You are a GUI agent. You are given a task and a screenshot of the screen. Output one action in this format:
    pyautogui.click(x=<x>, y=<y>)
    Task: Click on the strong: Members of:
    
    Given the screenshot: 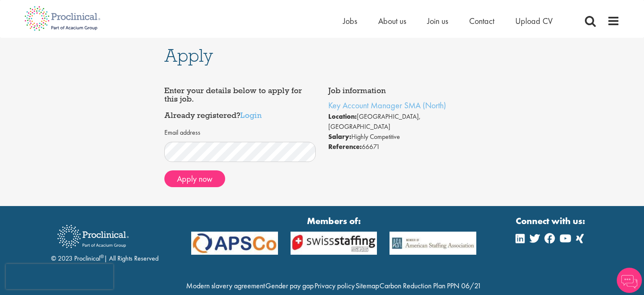 What is the action you would take?
    pyautogui.click(x=334, y=221)
    